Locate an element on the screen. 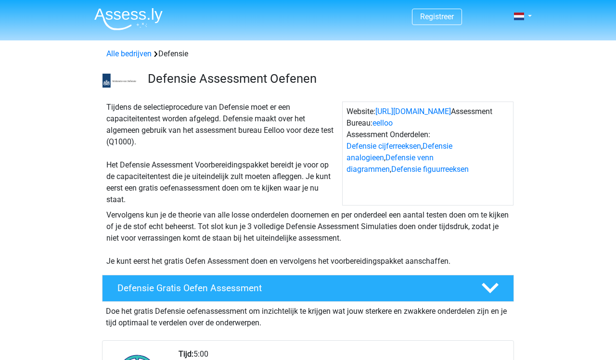  a: Alle bedrijven is located at coordinates (129, 53).